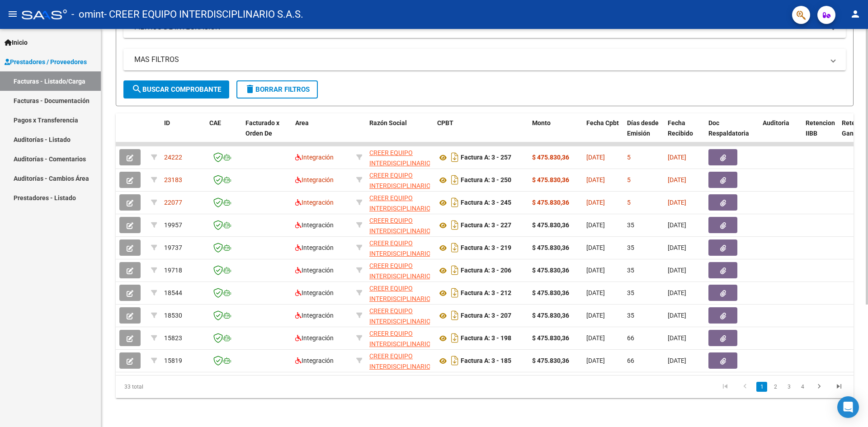 The width and height of the screenshot is (868, 427). What do you see at coordinates (732, 133) in the screenshot?
I see `datatable-header-cell: Doc Respaldatoria` at bounding box center [732, 133].